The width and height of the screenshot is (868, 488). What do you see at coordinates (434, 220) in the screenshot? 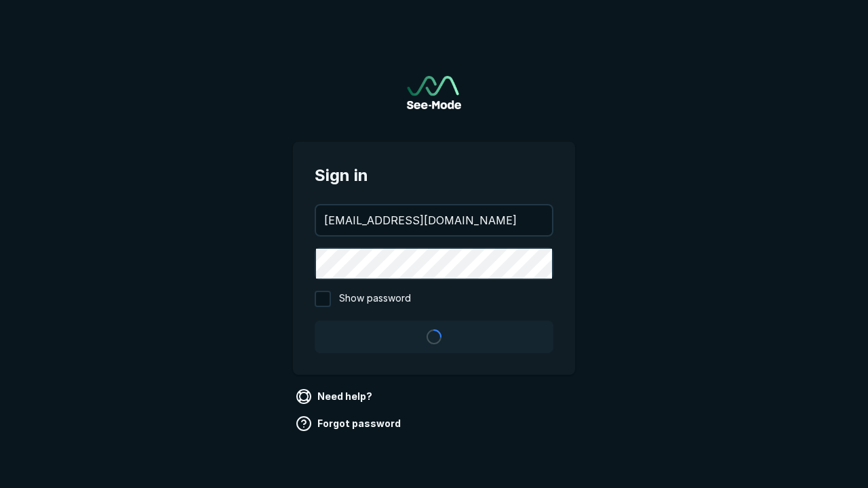
I see `input: your@email.com` at bounding box center [434, 220].